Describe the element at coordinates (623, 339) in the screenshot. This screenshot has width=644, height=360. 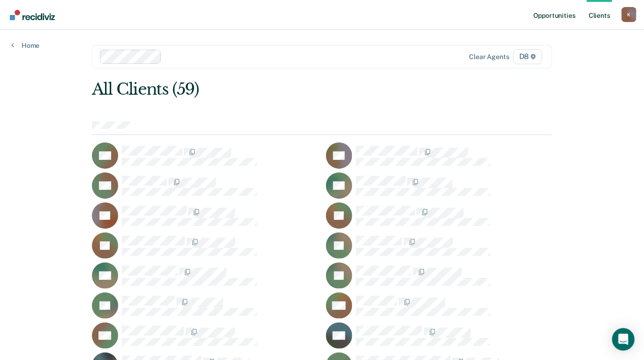
I see `div: Open Intercom Messenger` at that location.